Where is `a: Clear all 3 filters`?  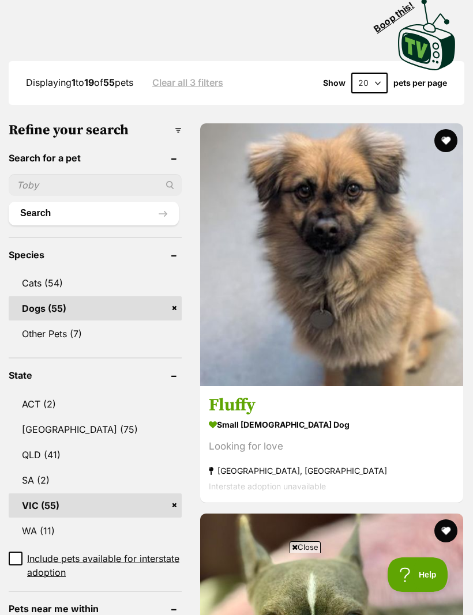 a: Clear all 3 filters is located at coordinates (187, 82).